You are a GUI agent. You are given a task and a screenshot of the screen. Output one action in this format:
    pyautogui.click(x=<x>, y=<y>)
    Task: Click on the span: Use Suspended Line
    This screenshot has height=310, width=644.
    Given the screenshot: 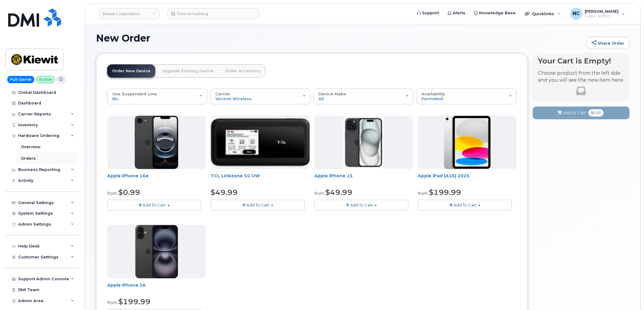 What is the action you would take?
    pyautogui.click(x=134, y=94)
    